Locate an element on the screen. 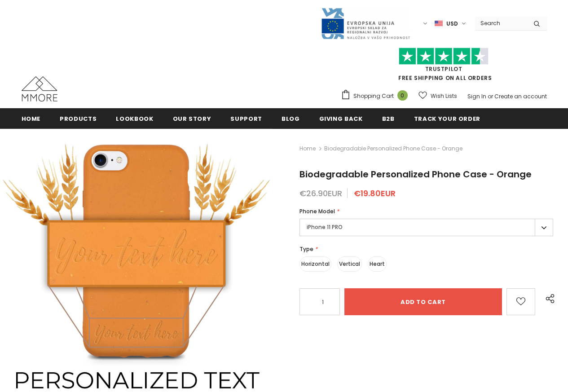 Image resolution: width=568 pixels, height=392 pixels. span: Track your order is located at coordinates (447, 119).